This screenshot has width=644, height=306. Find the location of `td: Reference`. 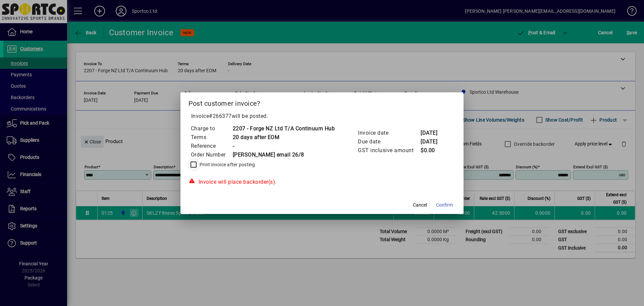

td: Reference is located at coordinates (211, 146).